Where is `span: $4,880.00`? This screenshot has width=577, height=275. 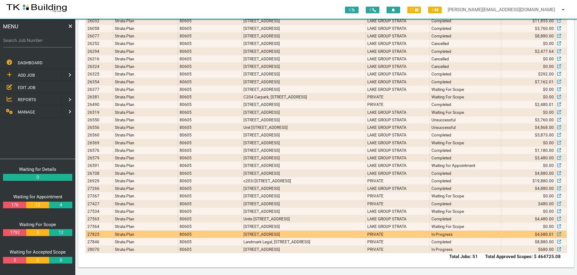 span: $4,880.00 is located at coordinates (544, 173).